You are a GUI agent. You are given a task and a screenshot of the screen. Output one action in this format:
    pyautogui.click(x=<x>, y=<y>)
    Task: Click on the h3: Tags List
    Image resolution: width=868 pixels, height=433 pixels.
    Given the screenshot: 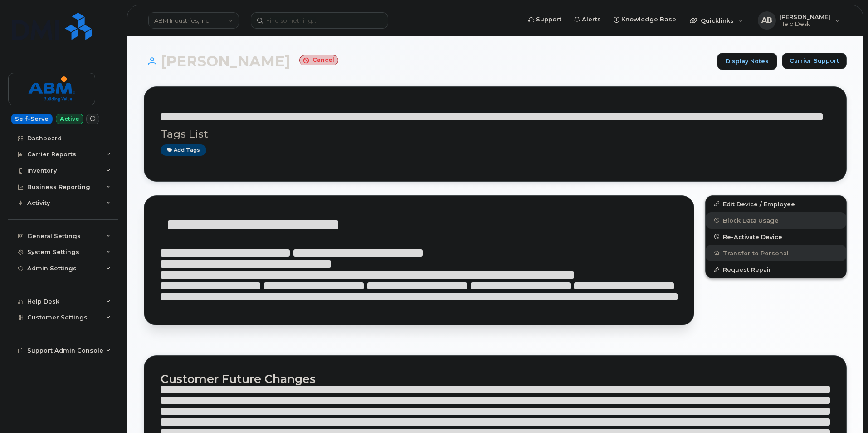 What is the action you would take?
    pyautogui.click(x=495, y=134)
    